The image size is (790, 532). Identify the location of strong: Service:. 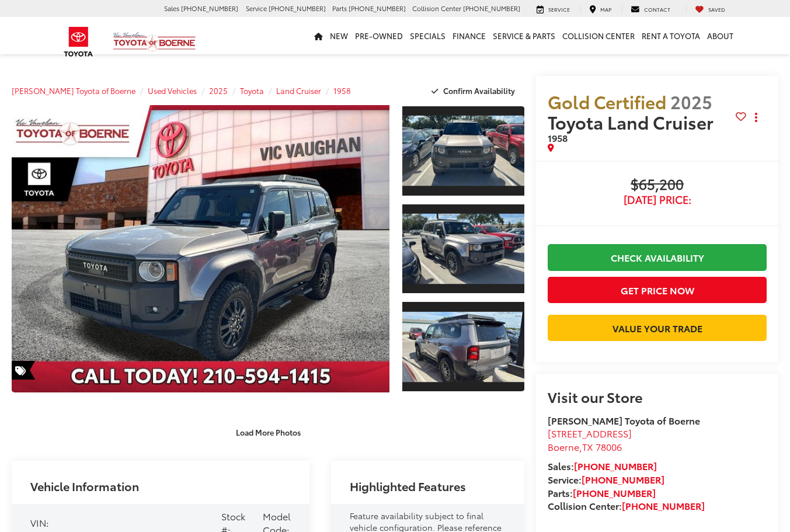
(606, 479).